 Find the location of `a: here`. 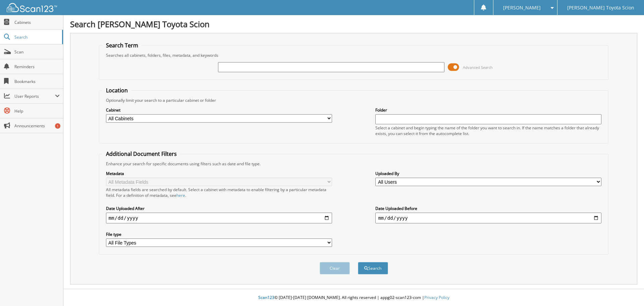

a: here is located at coordinates (181, 195).